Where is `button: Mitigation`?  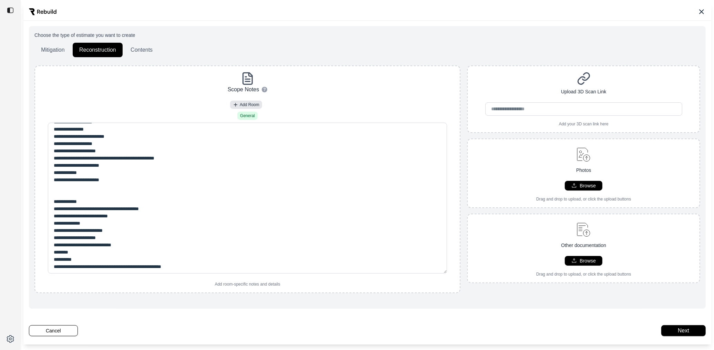 button: Mitigation is located at coordinates (53, 50).